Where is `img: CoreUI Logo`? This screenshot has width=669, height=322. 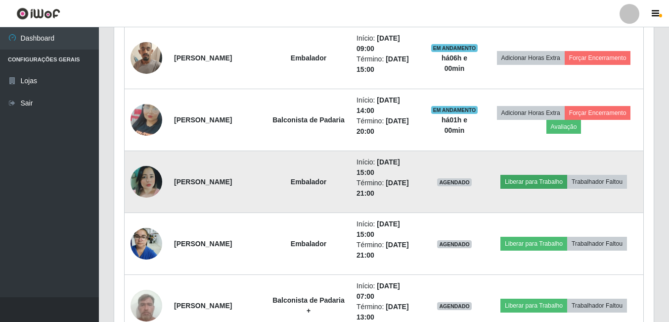 img: CoreUI Logo is located at coordinates (38, 13).